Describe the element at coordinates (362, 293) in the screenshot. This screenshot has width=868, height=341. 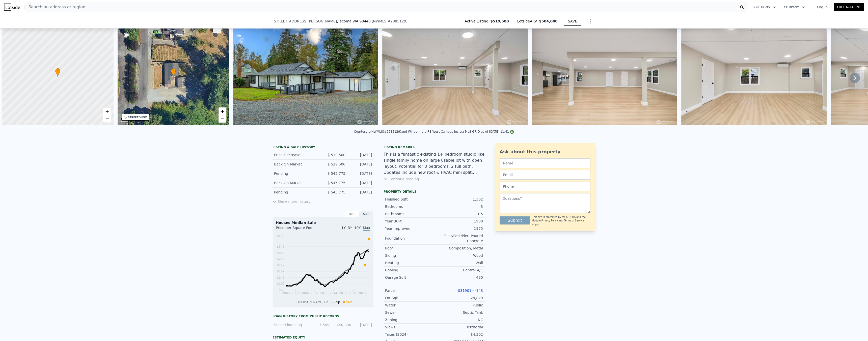
I see `tspan: 2023` at that location.